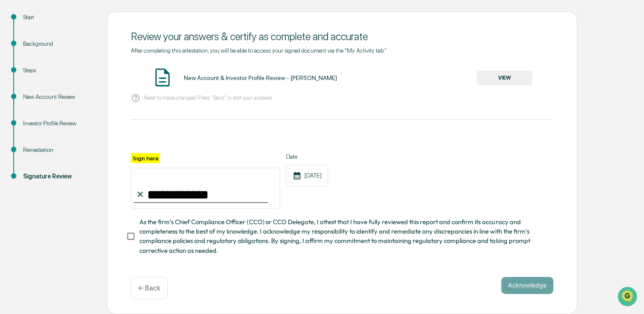 The width and height of the screenshot is (644, 314). What do you see at coordinates (58, 44) in the screenshot?
I see `div: Background` at bounding box center [58, 44].